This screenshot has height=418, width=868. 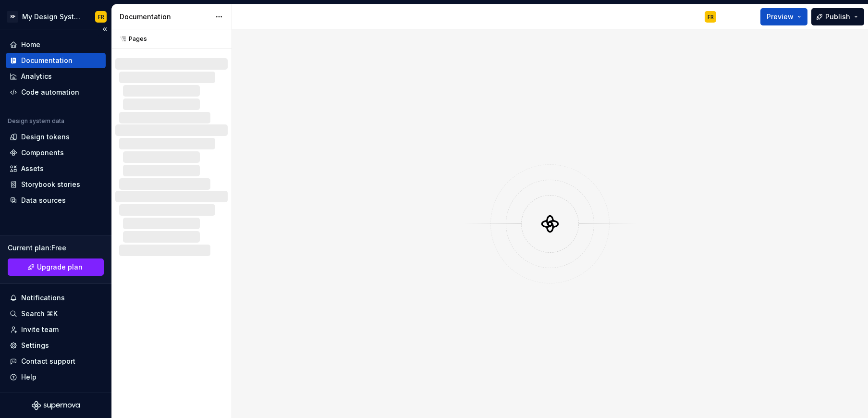 I want to click on span: Preview, so click(x=781, y=16).